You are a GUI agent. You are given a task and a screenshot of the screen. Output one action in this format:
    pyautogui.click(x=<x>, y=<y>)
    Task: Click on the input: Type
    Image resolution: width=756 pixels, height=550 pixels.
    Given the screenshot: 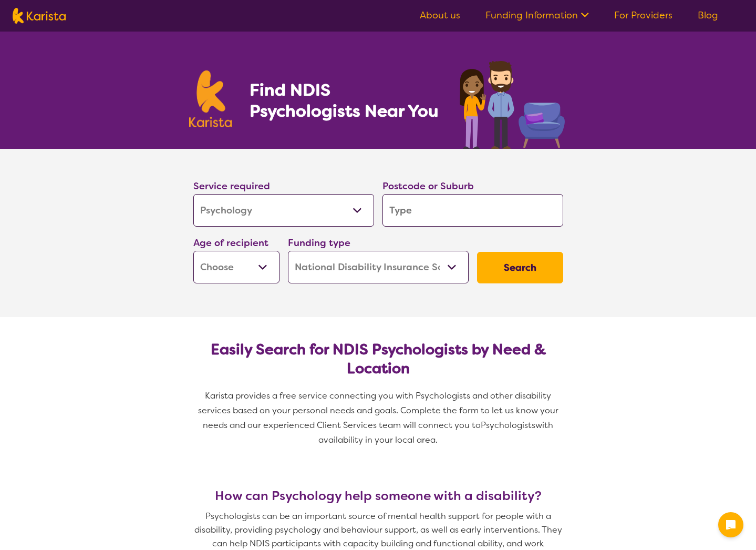 What is the action you would take?
    pyautogui.click(x=473, y=211)
    